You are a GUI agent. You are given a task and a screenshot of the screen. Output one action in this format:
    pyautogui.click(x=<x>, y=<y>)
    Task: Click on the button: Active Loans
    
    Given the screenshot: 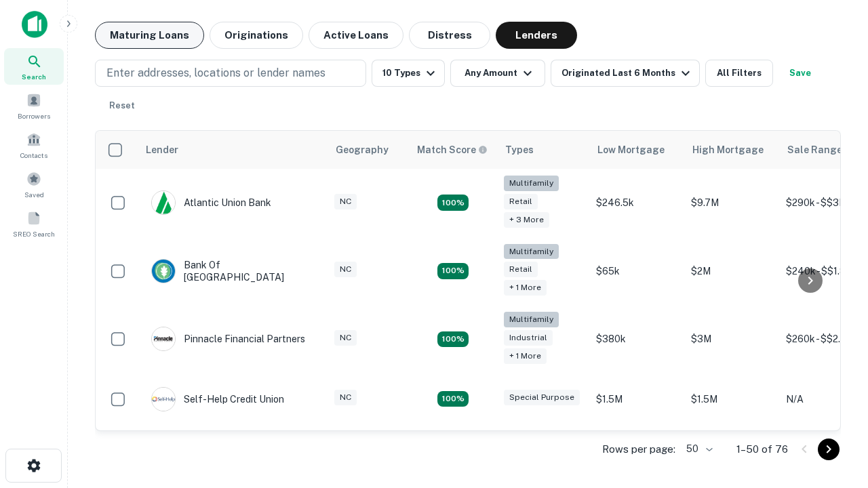 What is the action you would take?
    pyautogui.click(x=356, y=36)
    